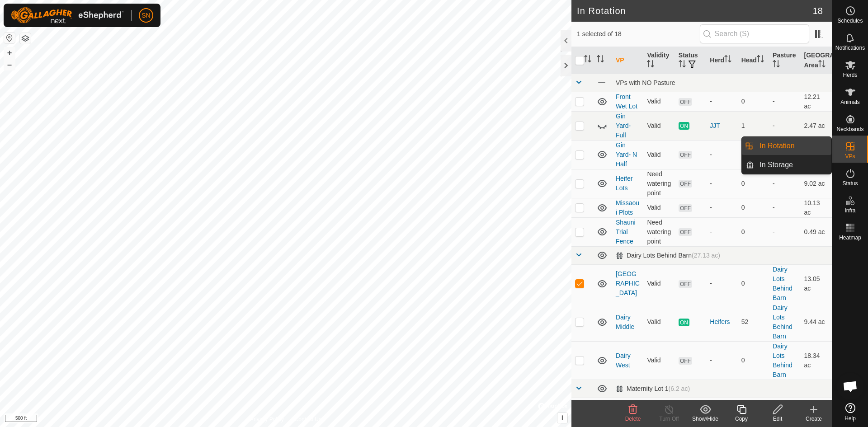 Image resolution: width=868 pixels, height=427 pixels. I want to click on td: 13.05 ac, so click(816, 283).